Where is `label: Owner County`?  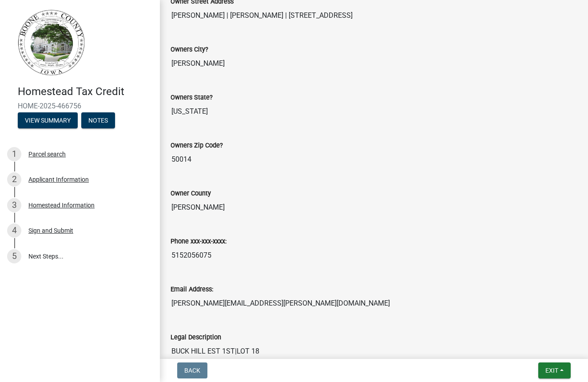
label: Owner County is located at coordinates (190, 194).